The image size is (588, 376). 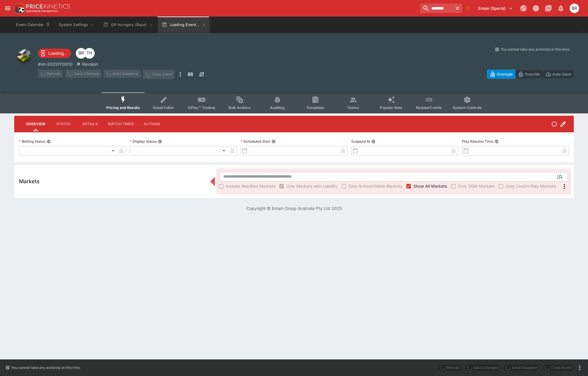 What do you see at coordinates (90, 124) in the screenshot?
I see `button: Details` at bounding box center [90, 124].